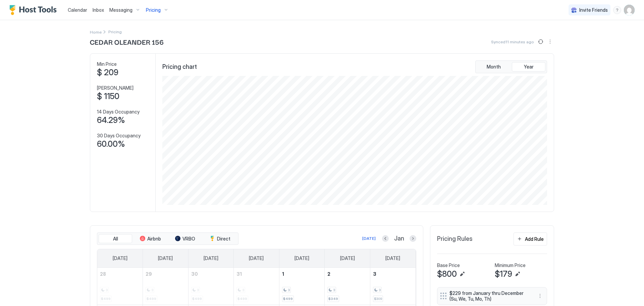  What do you see at coordinates (378, 298) in the screenshot?
I see `span: $309` at bounding box center [378, 298].